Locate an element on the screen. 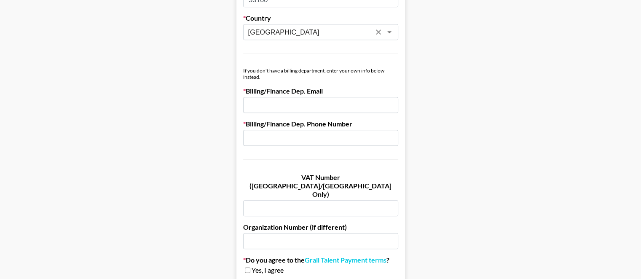  div: If you don't have a billing department, enter your own info below instead. is located at coordinates (320, 74).